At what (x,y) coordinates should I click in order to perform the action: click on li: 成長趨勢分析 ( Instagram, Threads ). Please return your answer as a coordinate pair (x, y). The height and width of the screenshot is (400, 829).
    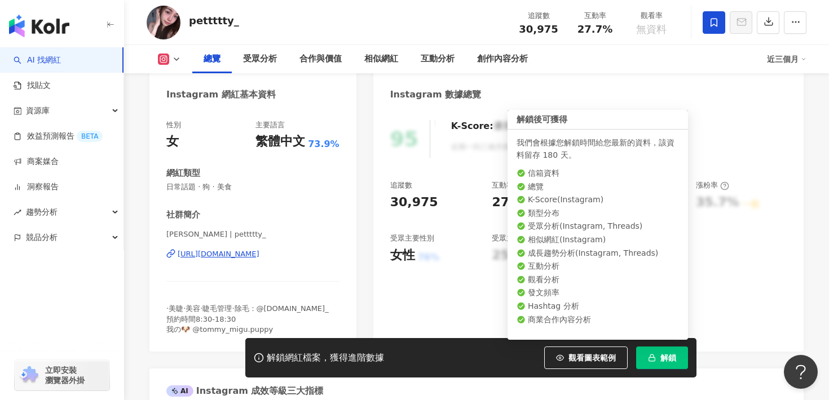
    Looking at the image, I should click on (598, 253).